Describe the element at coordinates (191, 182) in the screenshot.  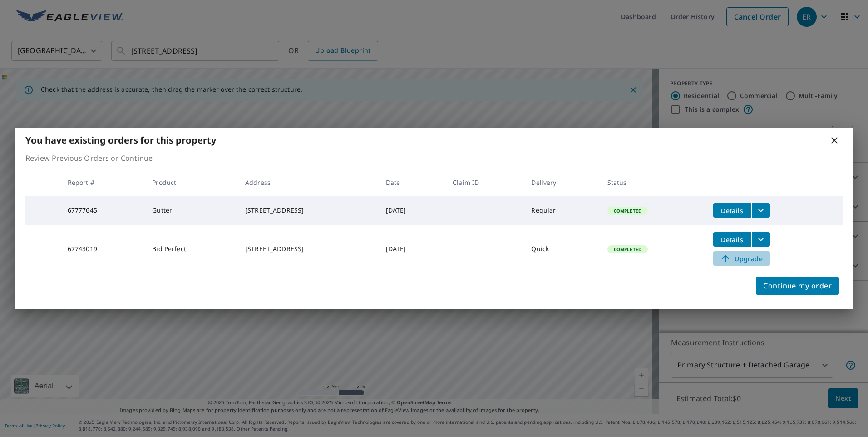
I see `th: Product` at that location.